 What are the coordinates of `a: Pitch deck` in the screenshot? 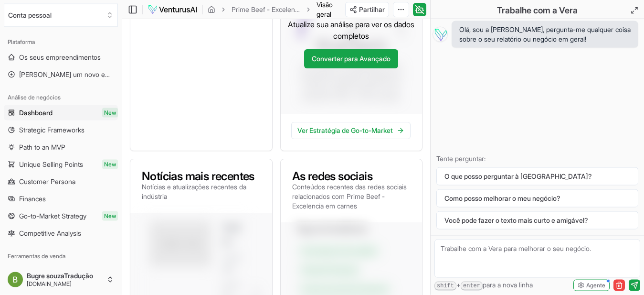 It's located at (61, 271).